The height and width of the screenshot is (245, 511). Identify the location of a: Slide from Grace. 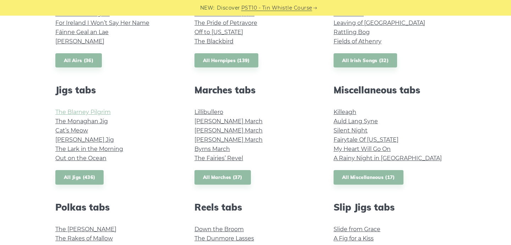
(357, 229).